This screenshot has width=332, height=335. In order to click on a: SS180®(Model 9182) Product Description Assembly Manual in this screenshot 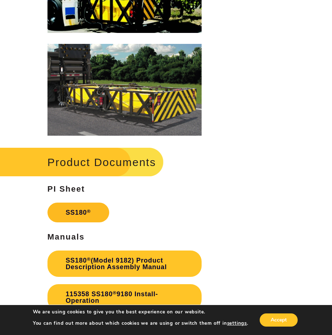, I will do `click(125, 264)`.